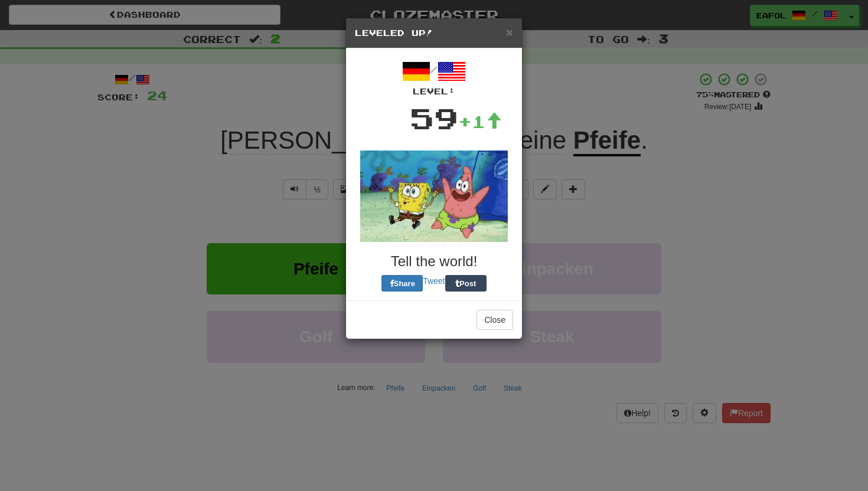 This screenshot has height=491, width=868. What do you see at coordinates (434, 196) in the screenshot?
I see `img: spongebob-53e4afb176f15ec50bbd25504a55505dc7932d5912ae3779acb110eb58d89fe3.gif` at bounding box center [434, 196].